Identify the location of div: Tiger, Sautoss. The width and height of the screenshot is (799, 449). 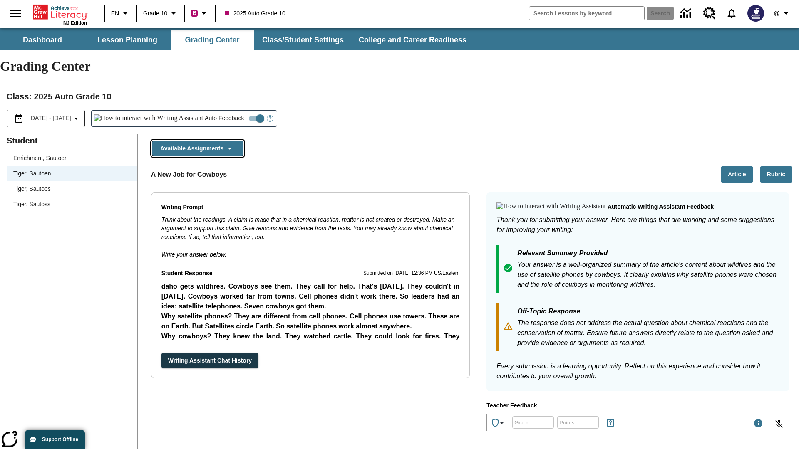
(72, 204).